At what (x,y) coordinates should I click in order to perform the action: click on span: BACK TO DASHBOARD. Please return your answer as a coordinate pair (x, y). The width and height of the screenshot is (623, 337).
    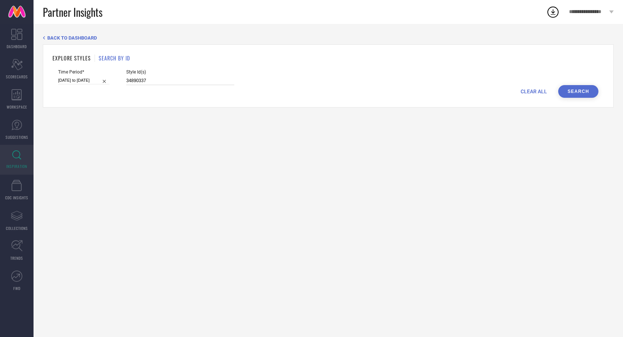
    Looking at the image, I should click on (72, 38).